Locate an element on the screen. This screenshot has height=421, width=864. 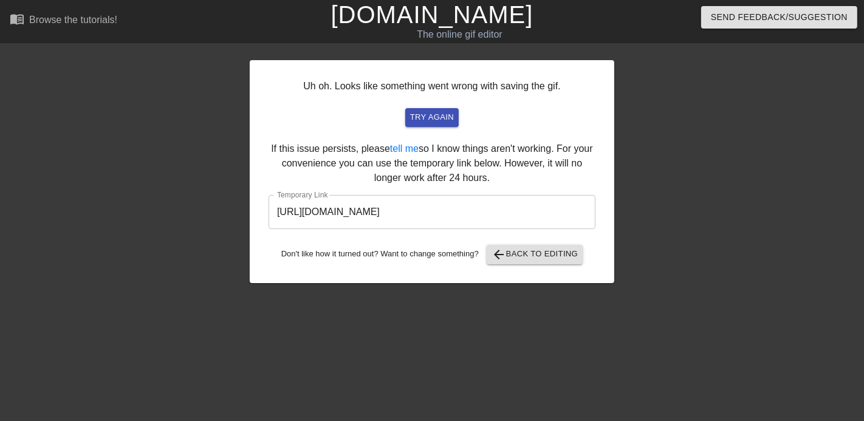
a: tell me is located at coordinates (404, 148).